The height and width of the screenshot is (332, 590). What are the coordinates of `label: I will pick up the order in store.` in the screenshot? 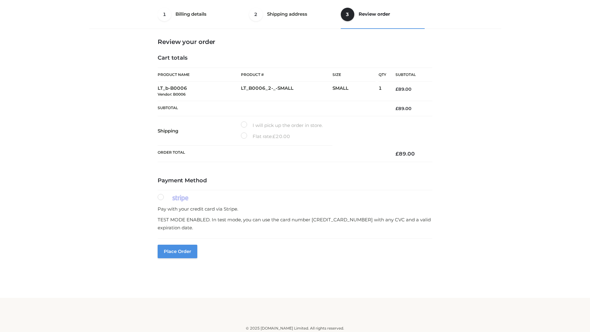 It's located at (282, 125).